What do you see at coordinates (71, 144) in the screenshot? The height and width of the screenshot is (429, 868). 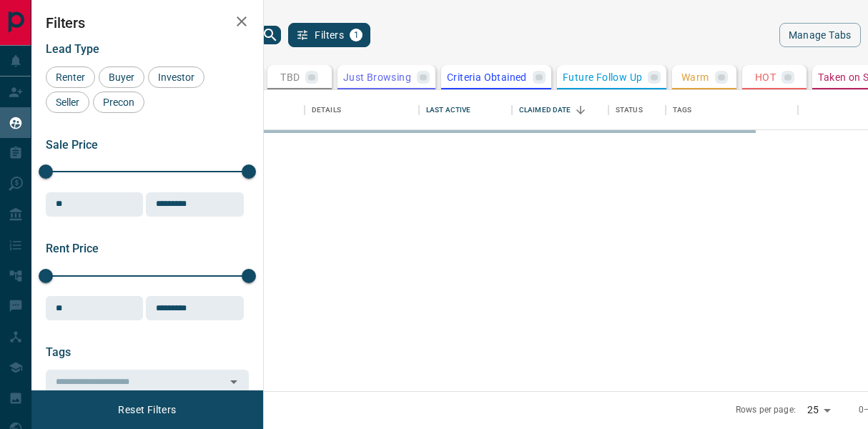 I see `span: Sale Price` at bounding box center [71, 144].